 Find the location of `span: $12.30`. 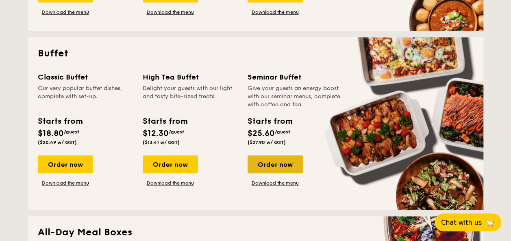

span: $12.30 is located at coordinates (156, 134).